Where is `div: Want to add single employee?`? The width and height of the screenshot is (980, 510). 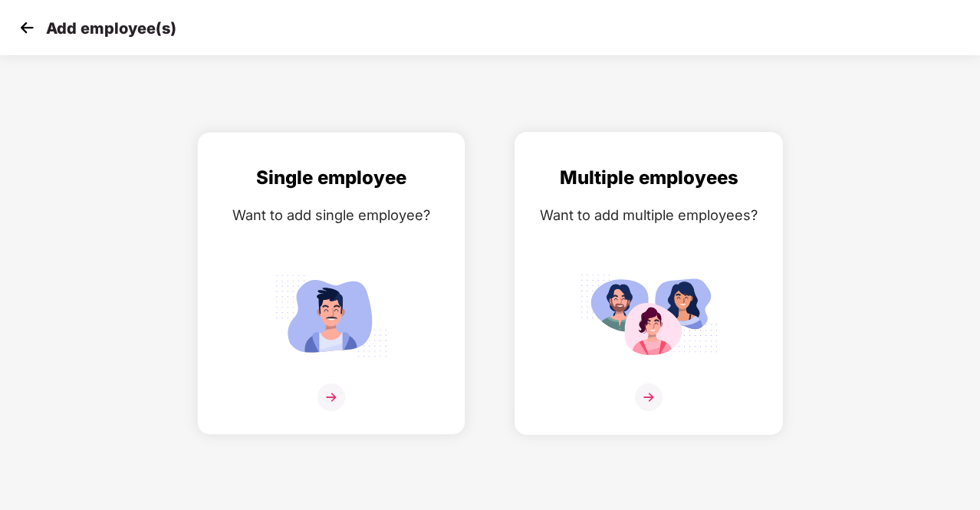 div: Want to add single employee? is located at coordinates (331, 215).